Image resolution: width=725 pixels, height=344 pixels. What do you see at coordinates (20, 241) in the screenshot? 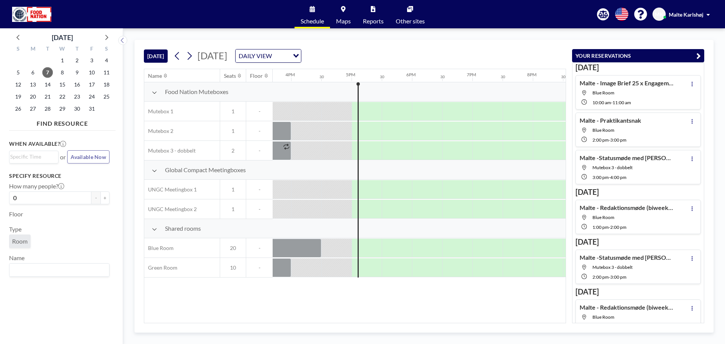
I see `span: Room` at bounding box center [20, 241].